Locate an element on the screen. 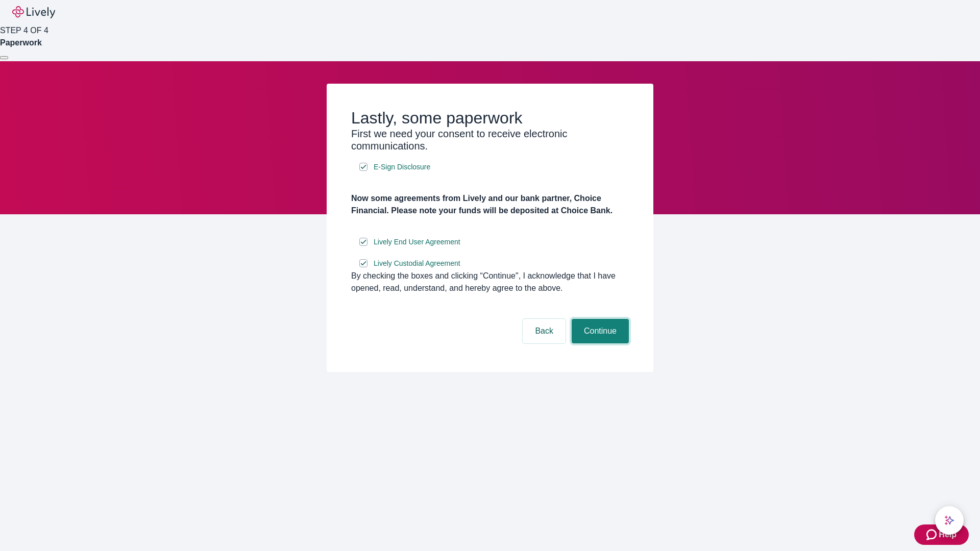 The image size is (980, 551). button: Zendesk support iconHelp is located at coordinates (941, 535).